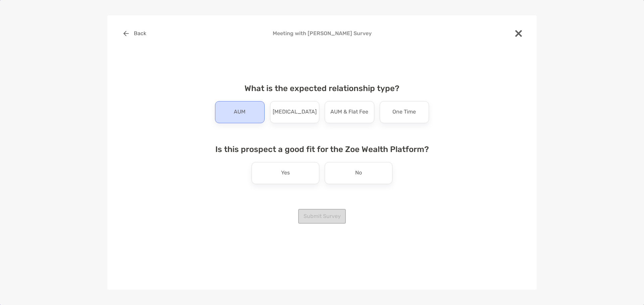 The height and width of the screenshot is (305, 644). Describe the element at coordinates (286, 173) in the screenshot. I see `p: Yes` at that location.